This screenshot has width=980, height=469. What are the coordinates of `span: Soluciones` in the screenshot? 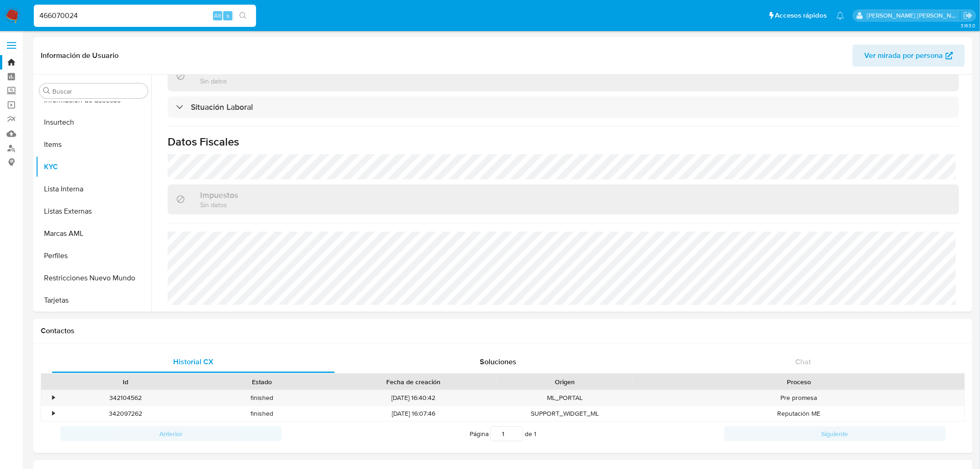 It's located at (498, 361).